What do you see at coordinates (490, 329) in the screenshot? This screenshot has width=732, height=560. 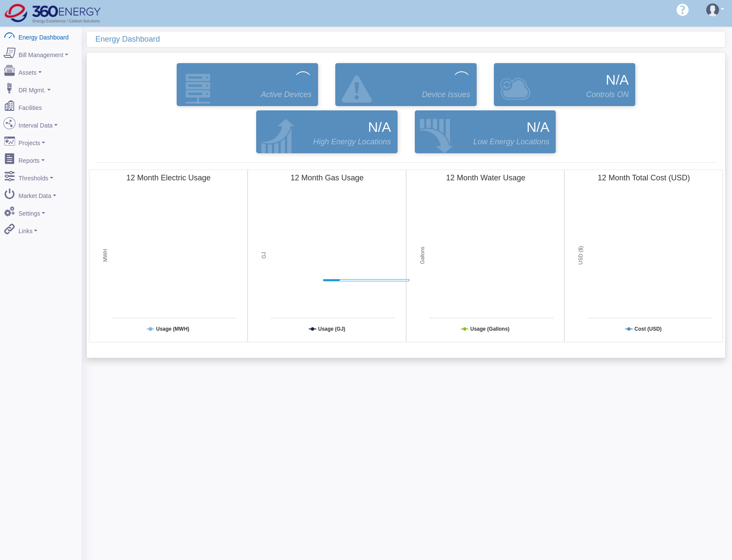 I see `tspan: Usage (Gallons)` at bounding box center [490, 329].